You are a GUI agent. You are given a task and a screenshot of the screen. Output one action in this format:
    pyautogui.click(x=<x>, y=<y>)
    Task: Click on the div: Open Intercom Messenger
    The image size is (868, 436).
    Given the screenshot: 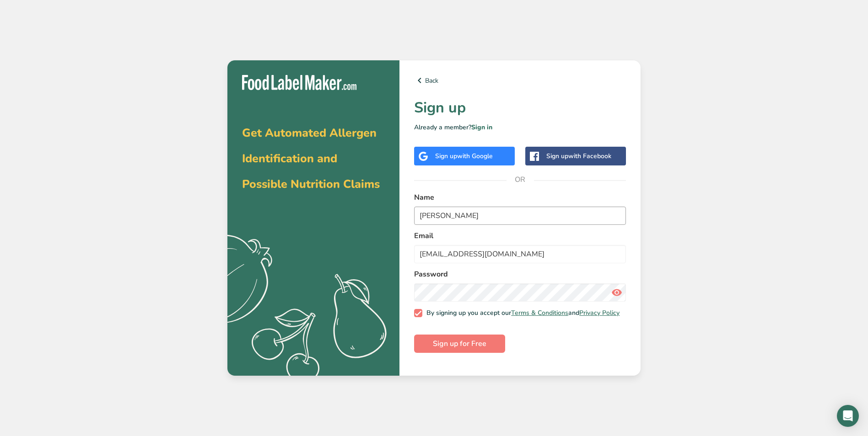 What is the action you would take?
    pyautogui.click(x=848, y=416)
    